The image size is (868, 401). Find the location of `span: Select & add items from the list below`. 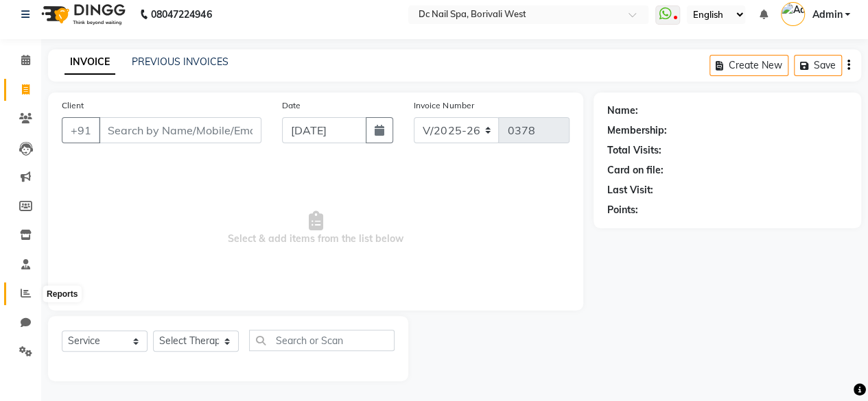

span: Select & add items from the list below is located at coordinates (316, 229).